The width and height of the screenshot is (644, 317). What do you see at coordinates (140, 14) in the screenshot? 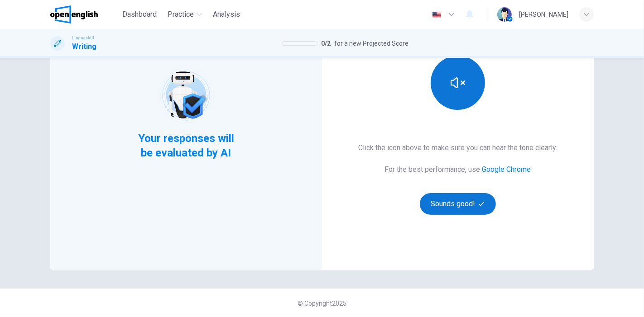
I see `span: Dashboard` at bounding box center [140, 14].